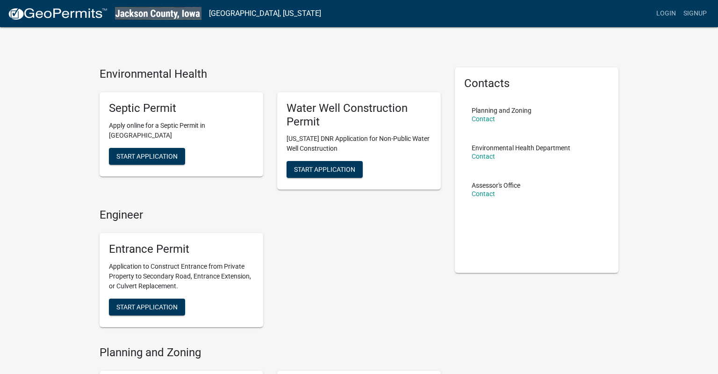  Describe the element at coordinates (521, 148) in the screenshot. I see `p: Environmental Health Department` at that location.